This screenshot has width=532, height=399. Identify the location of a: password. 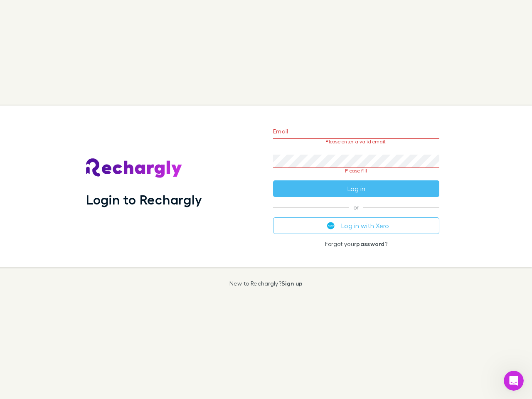
(370, 244).